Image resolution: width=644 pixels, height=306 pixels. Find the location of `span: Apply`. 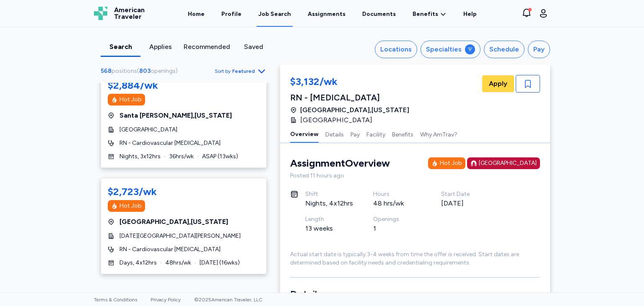

span: Apply is located at coordinates (498, 84).